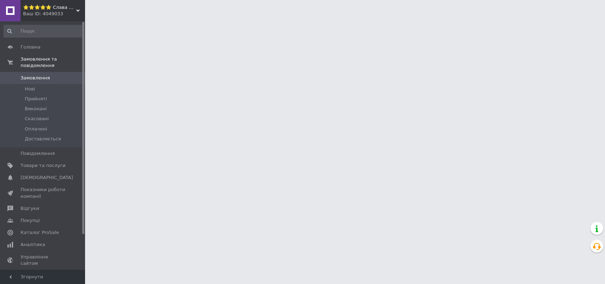 The height and width of the screenshot is (284, 605). What do you see at coordinates (53, 62) in the screenshot?
I see `span: Замовлення та повідомлення` at bounding box center [53, 62].